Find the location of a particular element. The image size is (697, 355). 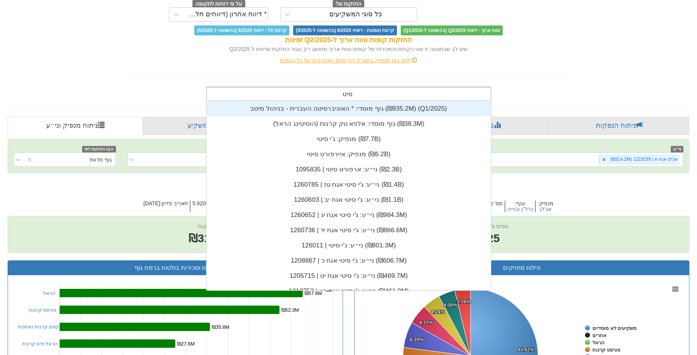

tspan: 4.24% is located at coordinates (438, 312).